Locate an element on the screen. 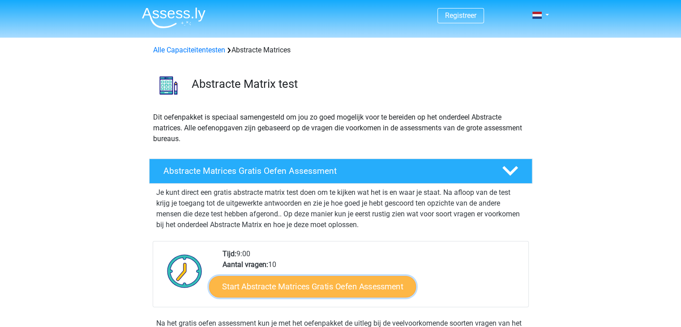 Image resolution: width=681 pixels, height=327 pixels. b: Tijd: is located at coordinates (229, 254).